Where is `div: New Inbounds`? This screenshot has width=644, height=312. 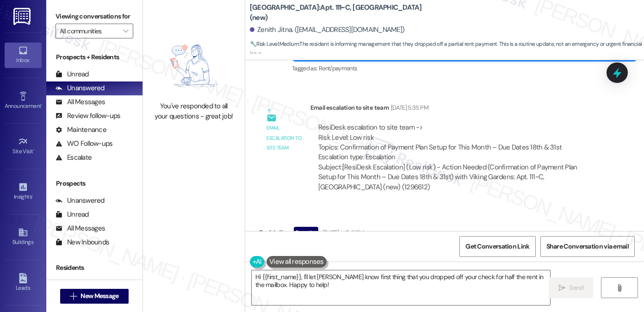 div: New Inbounds is located at coordinates (82, 242).